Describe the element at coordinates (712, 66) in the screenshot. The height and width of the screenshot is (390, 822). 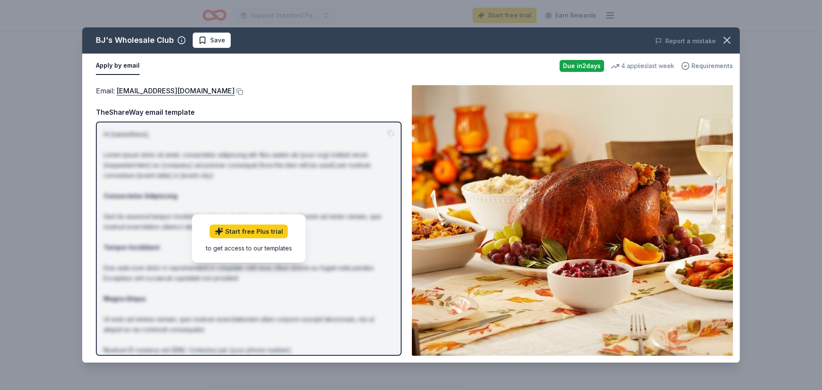
I see `span: Requirements` at that location.